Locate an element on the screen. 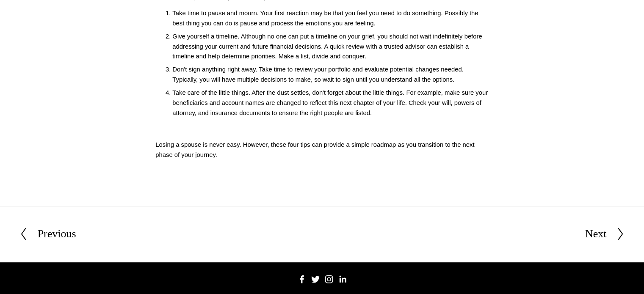 The image size is (644, 294). p: Losing a spouse is never easy. However, these four tips can provide a simple roadmap as you trans... is located at coordinates (321, 150).